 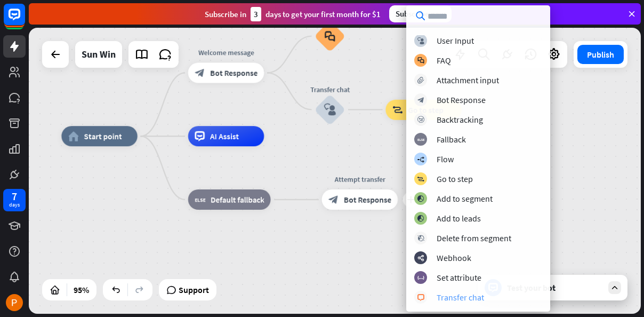 I want to click on div: Go to step, so click(x=455, y=179).